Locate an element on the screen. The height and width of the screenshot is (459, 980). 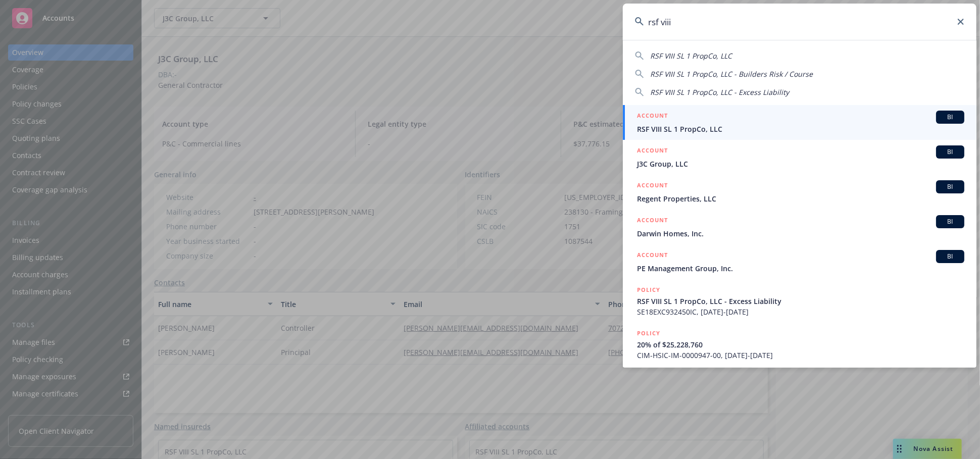
span: J3C Group, LLC is located at coordinates (801, 164).